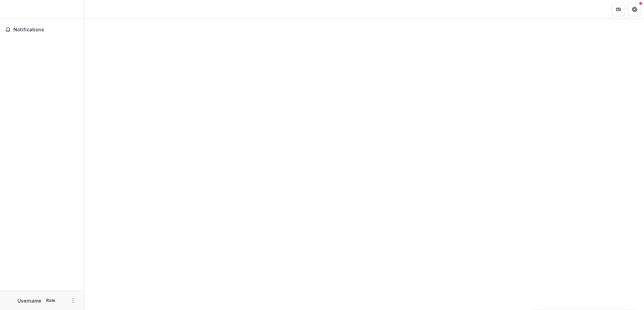 This screenshot has height=310, width=644. I want to click on p: Role, so click(50, 300).